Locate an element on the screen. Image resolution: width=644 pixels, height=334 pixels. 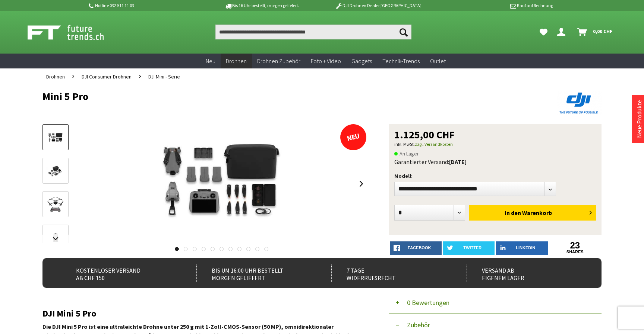
a: Outlet is located at coordinates (438, 61).